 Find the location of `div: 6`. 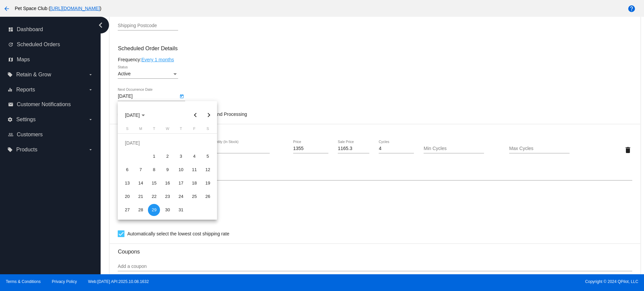

div: 6 is located at coordinates (127, 170).